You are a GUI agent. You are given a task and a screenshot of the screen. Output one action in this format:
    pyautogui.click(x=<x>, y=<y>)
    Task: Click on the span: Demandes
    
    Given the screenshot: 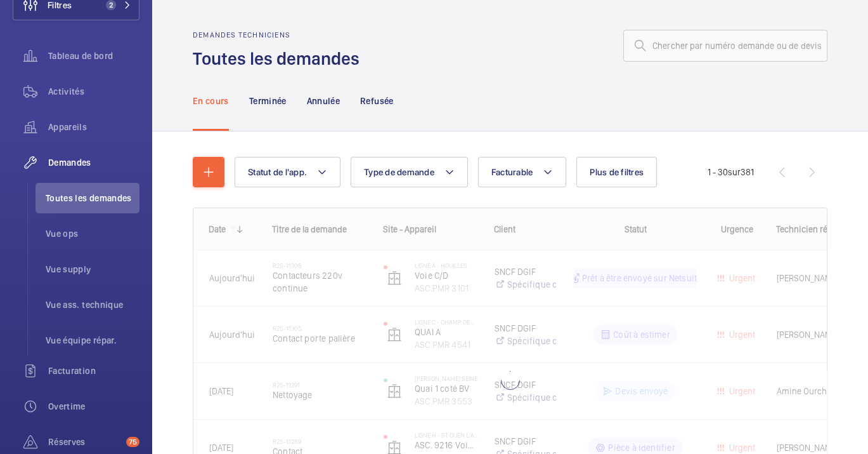 What is the action you would take?
    pyautogui.click(x=94, y=163)
    